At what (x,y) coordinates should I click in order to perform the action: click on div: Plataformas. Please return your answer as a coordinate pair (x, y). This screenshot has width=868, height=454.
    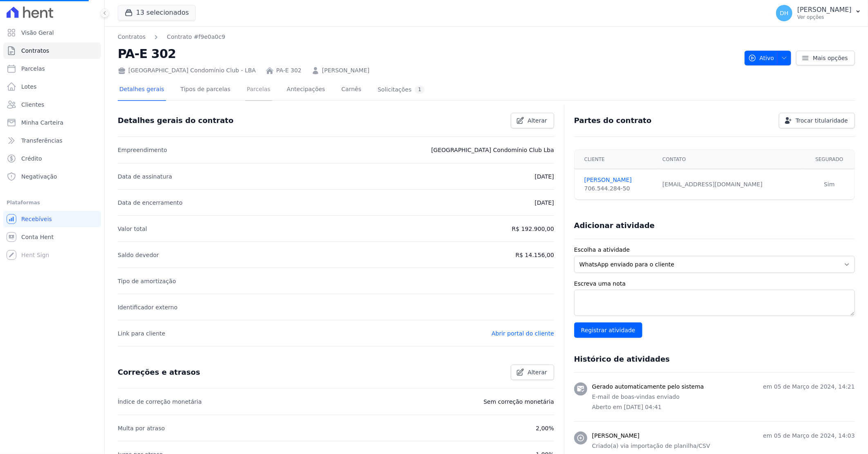
    Looking at the image, I should click on (52, 203).